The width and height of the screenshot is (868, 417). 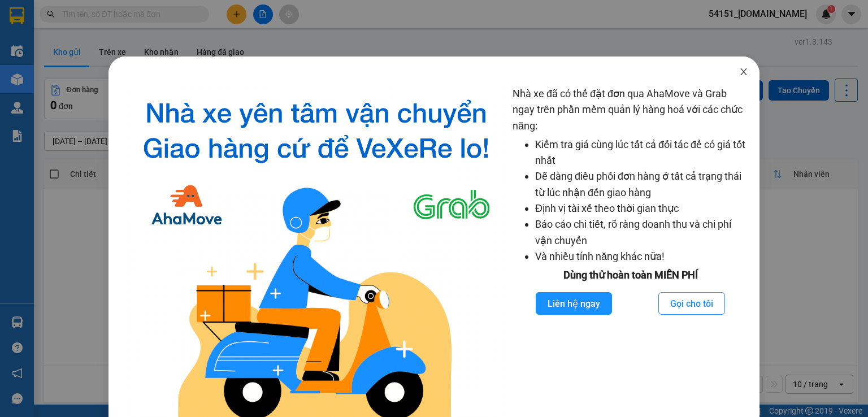 What do you see at coordinates (641, 184) in the screenshot?
I see `li: Dễ dàng điều phối đơn hàng ở tất cả trạng thái từ lúc nhận đến giao hàng` at bounding box center [641, 184].